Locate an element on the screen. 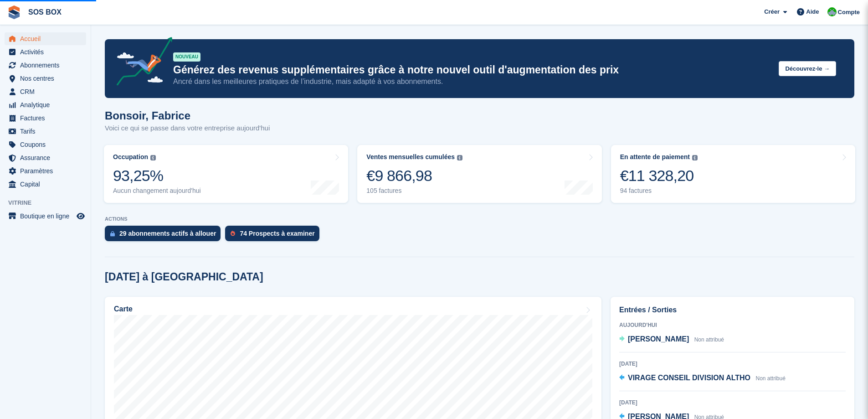  span: Factures is located at coordinates (47, 118).